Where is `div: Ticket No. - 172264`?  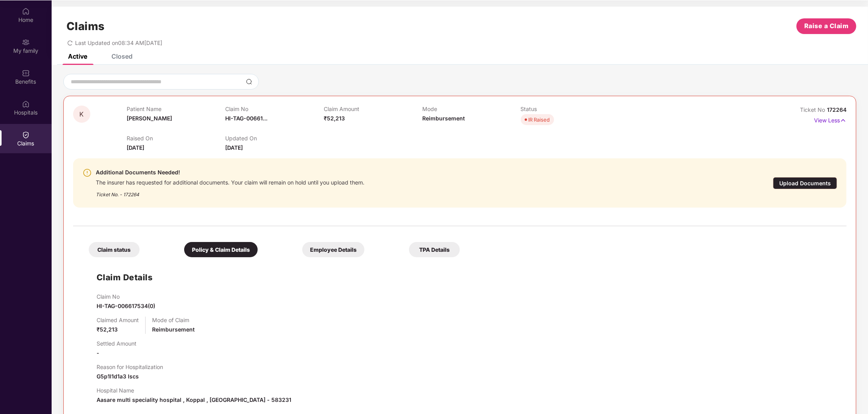 div: Ticket No. - 172264 is located at coordinates (230, 192).